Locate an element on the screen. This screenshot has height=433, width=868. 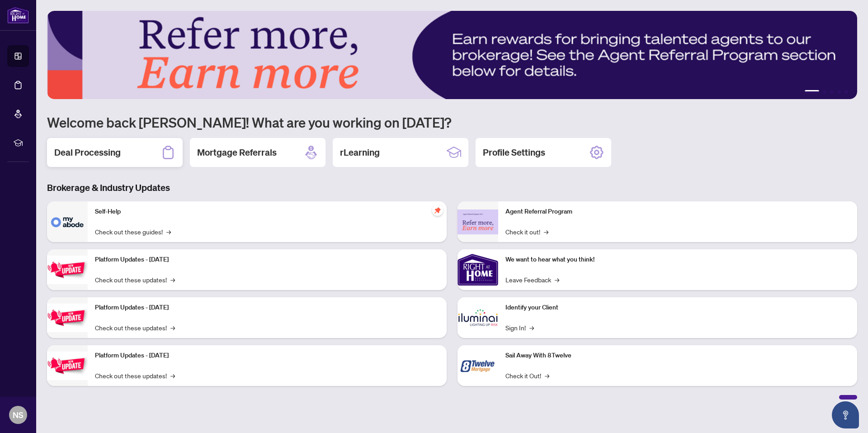
button: 4 is located at coordinates (839, 92).